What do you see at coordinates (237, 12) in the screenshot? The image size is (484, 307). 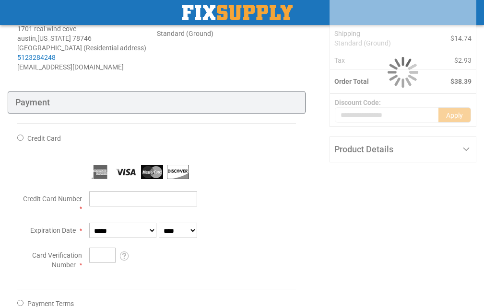 I see `img: Fix Industrial Supply` at bounding box center [237, 12].